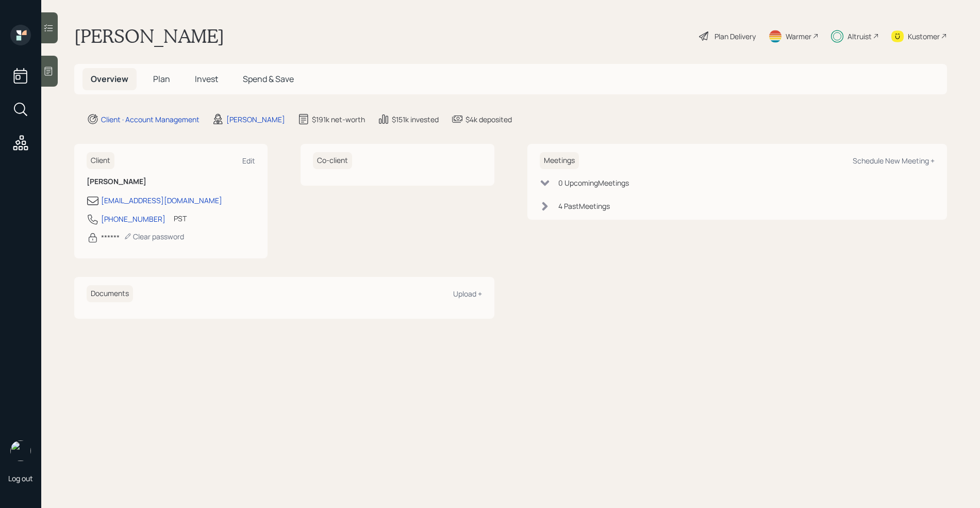 This screenshot has height=508, width=980. I want to click on div: Client · Account Management, so click(150, 119).